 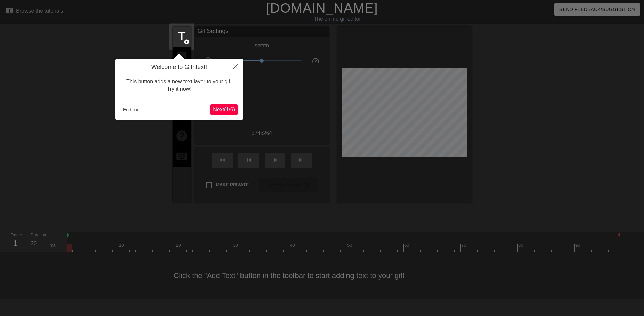 I want to click on button: Next, so click(x=224, y=110).